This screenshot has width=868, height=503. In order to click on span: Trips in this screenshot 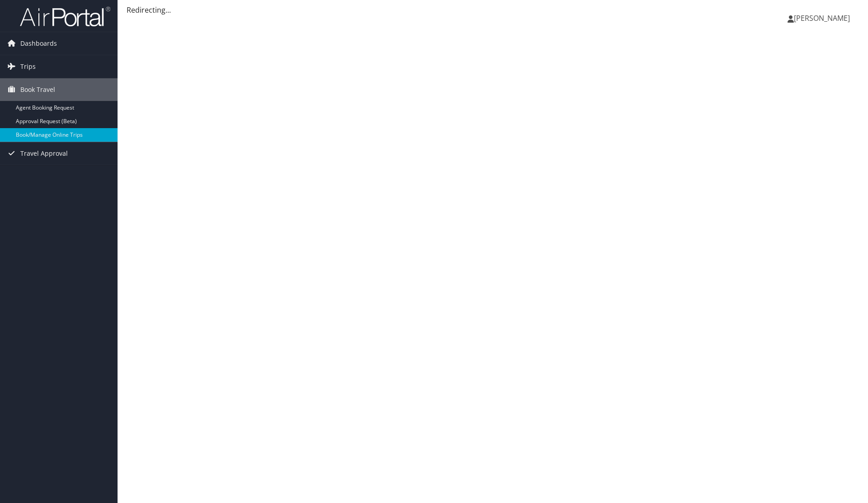, I will do `click(28, 67)`.